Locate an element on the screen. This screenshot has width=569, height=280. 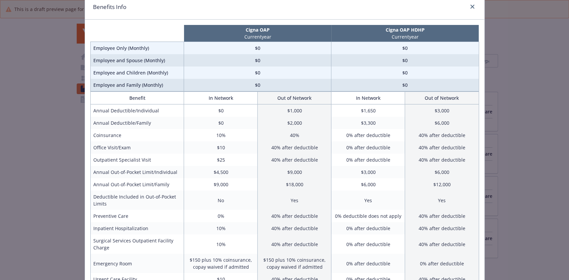
p: Cigna OAP HDHP is located at coordinates (405, 30).